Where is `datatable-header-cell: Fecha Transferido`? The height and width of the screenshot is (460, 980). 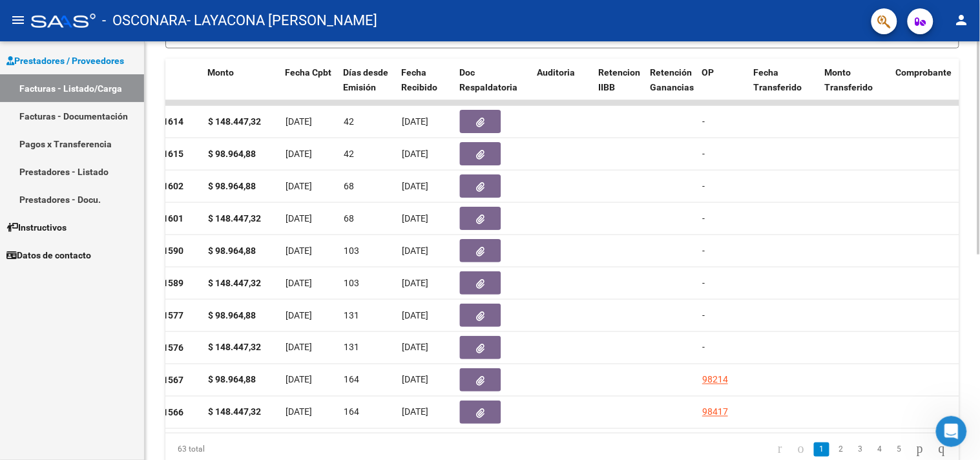
datatable-header-cell: Fecha Transferido is located at coordinates (784, 87).